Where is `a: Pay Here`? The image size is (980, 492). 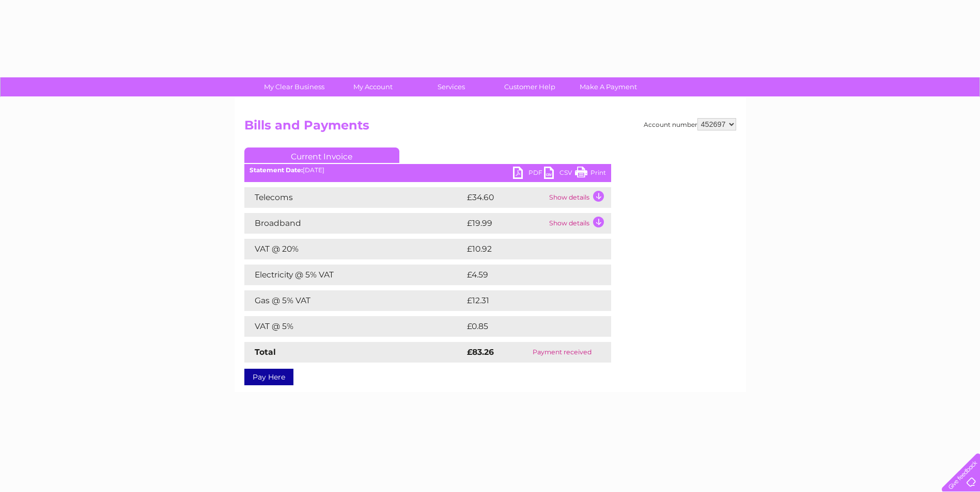
a: Pay Here is located at coordinates (269, 377).